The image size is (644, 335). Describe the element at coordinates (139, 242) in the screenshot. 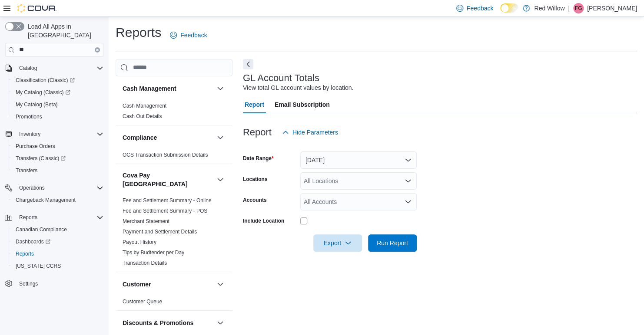

I see `a: Payout History` at that location.